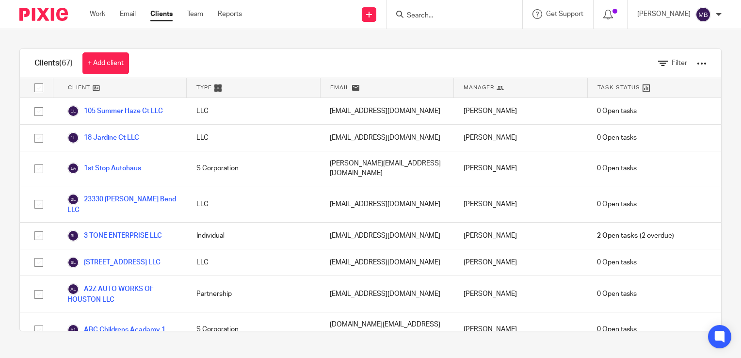  What do you see at coordinates (635, 236) in the screenshot?
I see `span: (2 overdue)` at bounding box center [635, 236].